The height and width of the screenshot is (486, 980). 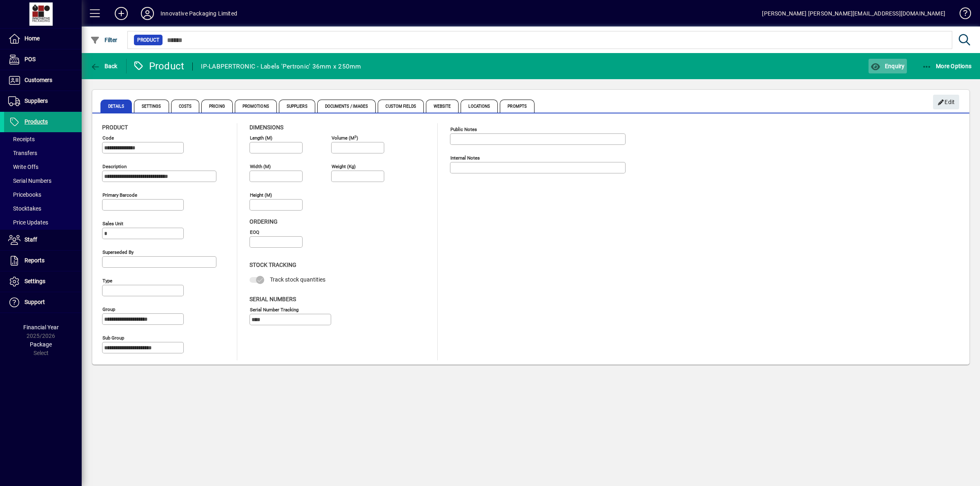 I want to click on div: Innovative Packaging Limited, so click(x=199, y=13).